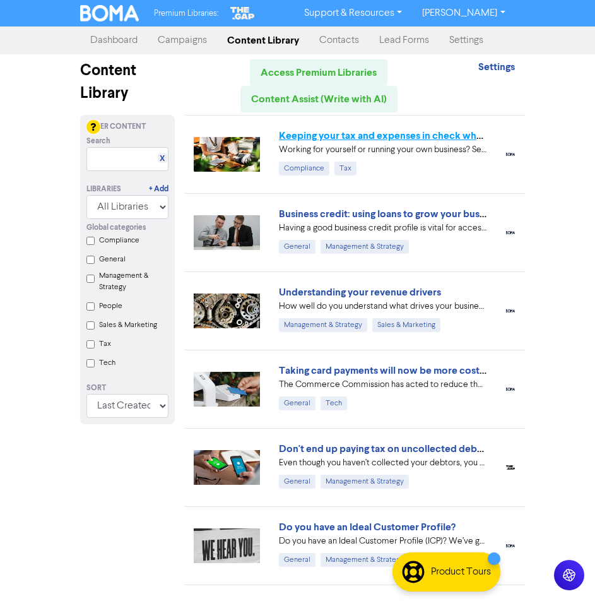 This screenshot has height=601, width=595. What do you see at coordinates (319, 99) in the screenshot?
I see `a: Content Assist (Write with AI)` at bounding box center [319, 99].